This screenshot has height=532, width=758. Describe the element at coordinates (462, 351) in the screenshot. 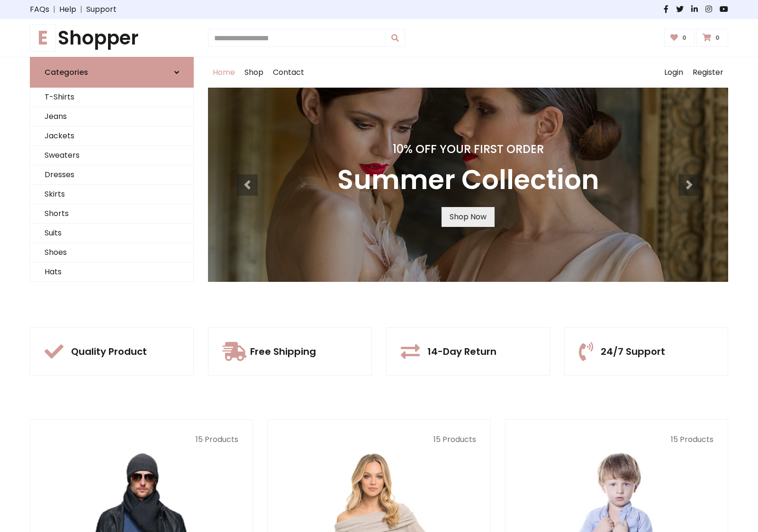

I see `h5: 14-Day Return` at that location.